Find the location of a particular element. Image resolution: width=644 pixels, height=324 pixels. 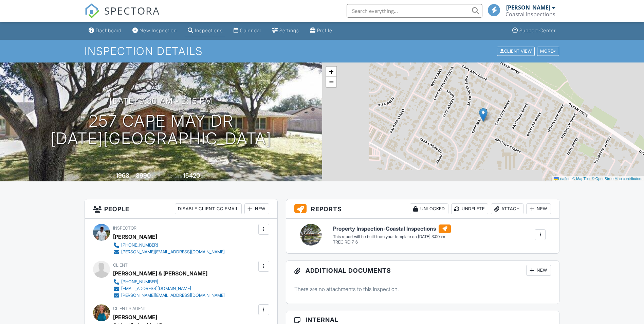

div: Calendar is located at coordinates (251, 30).